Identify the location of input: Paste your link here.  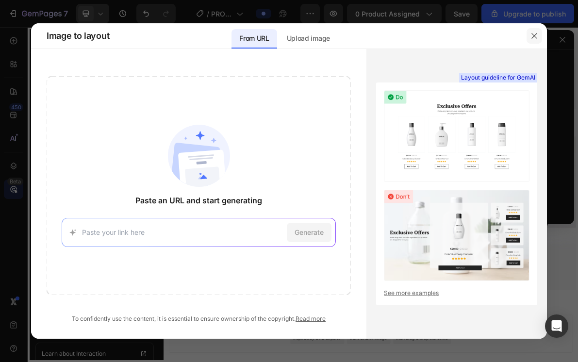
(182, 232).